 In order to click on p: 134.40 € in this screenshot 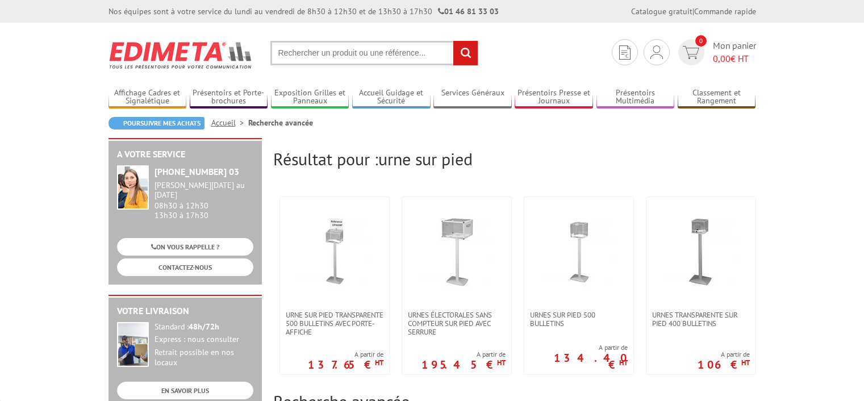, I will do `click(576, 361)`.